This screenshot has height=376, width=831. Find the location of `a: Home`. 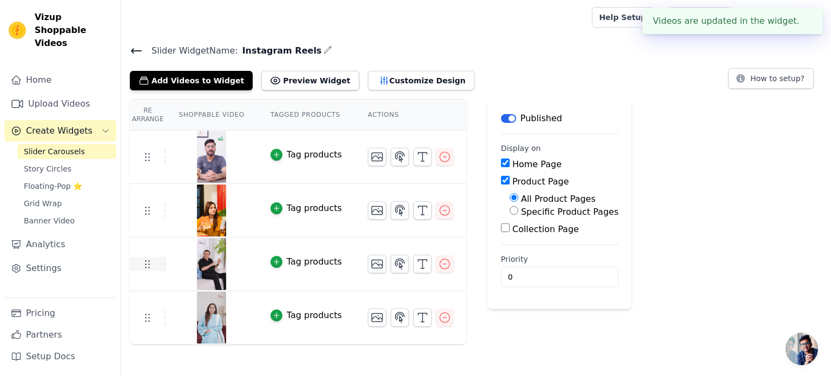

a: Home is located at coordinates (60, 80).